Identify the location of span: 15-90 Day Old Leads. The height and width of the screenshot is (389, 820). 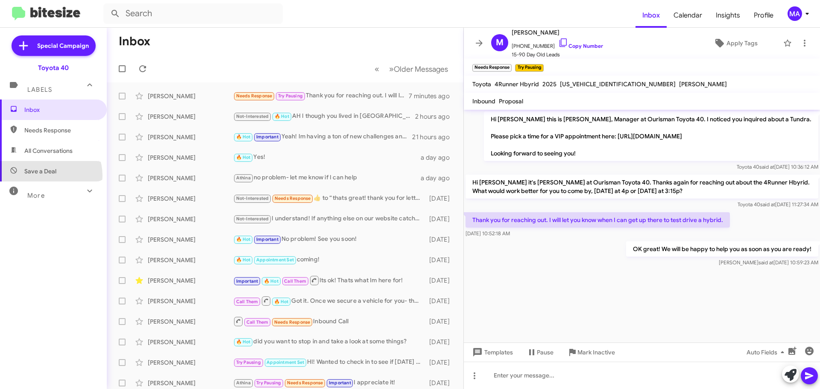
(557, 55).